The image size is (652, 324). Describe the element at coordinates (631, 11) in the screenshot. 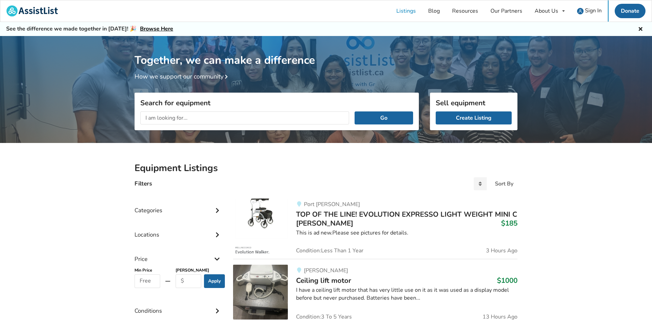

I see `a: Donate` at that location.